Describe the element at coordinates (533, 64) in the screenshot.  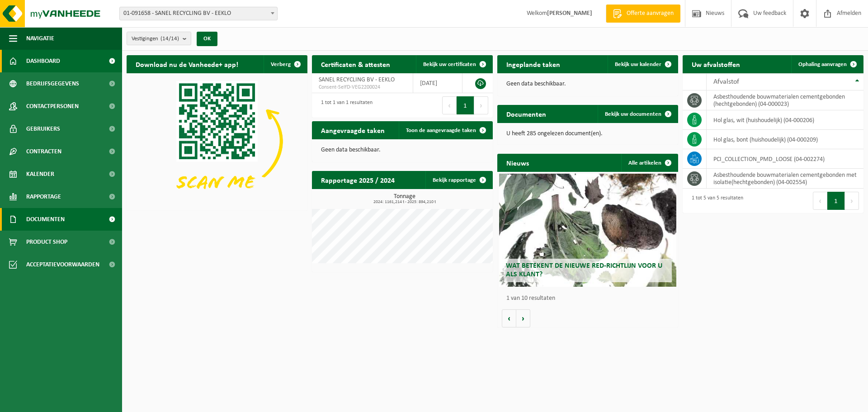
I see `h2: Ingeplande taken` at that location.